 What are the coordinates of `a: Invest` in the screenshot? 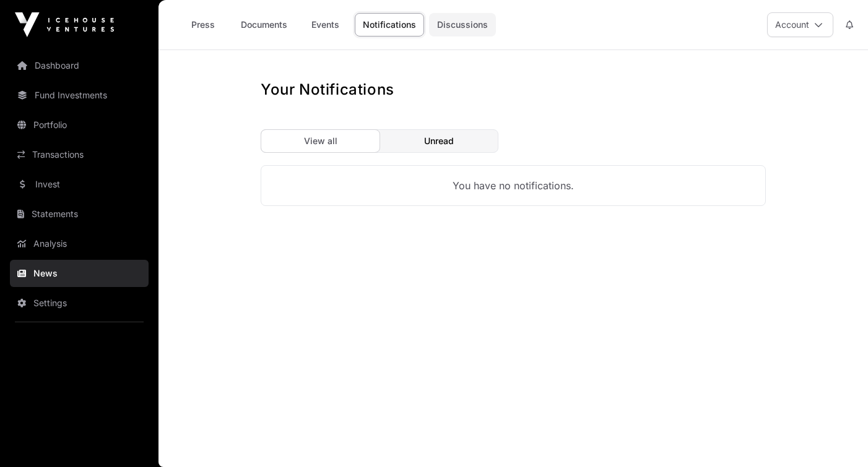 It's located at (79, 184).